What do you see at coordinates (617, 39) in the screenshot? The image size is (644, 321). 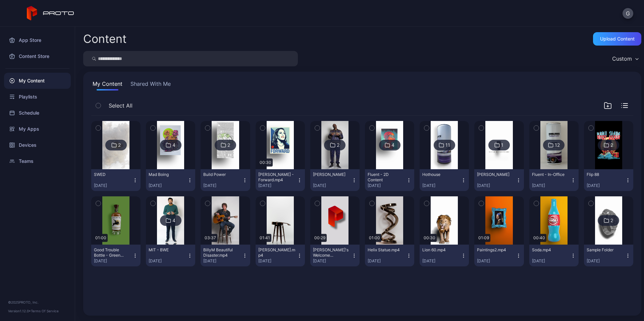 I see `button: Upload Content` at bounding box center [617, 39].